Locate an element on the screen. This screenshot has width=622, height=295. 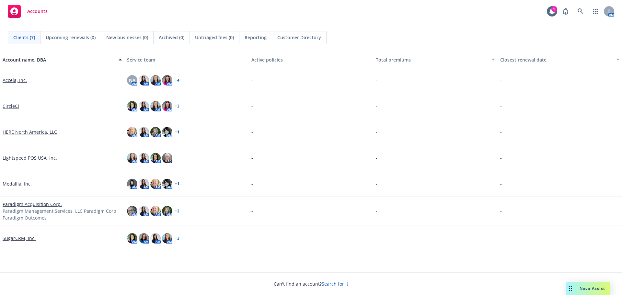
span: Can't find an account? is located at coordinates (311, 284).